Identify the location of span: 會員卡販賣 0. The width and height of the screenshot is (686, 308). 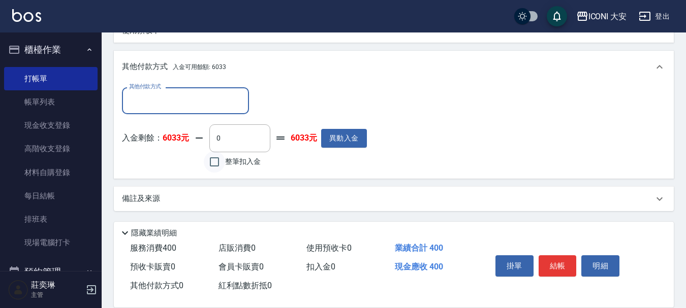
(241, 267).